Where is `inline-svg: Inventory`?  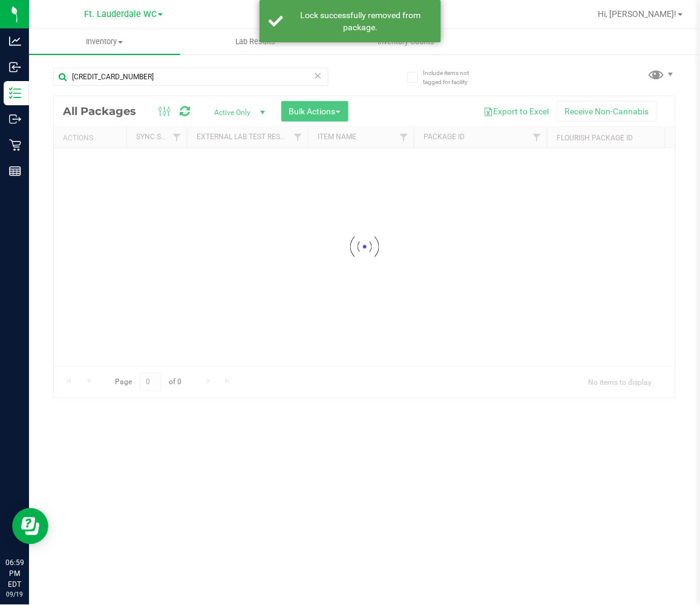
inline-svg: Inventory is located at coordinates (15, 93).